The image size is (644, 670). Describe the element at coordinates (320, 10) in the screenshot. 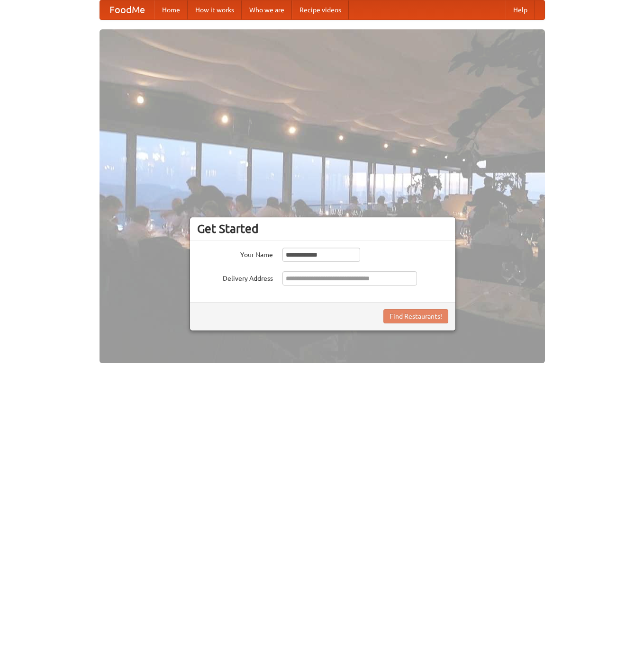

I see `a: Recipe videos` at that location.